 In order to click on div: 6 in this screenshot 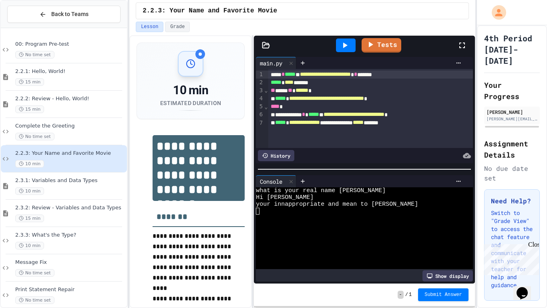, I will do `click(260, 115)`.